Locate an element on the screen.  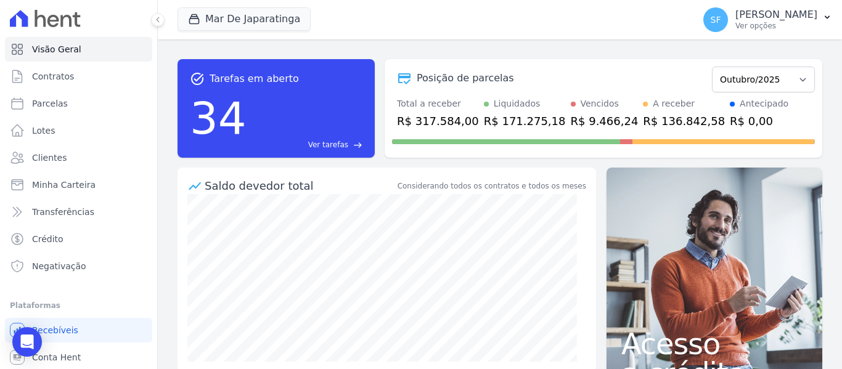
span: Crédito is located at coordinates (47, 239).